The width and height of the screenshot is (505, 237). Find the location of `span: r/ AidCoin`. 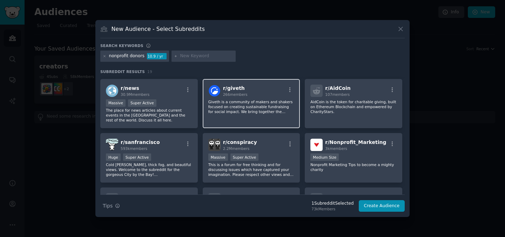

span: r/ AidCoin is located at coordinates (338, 88).